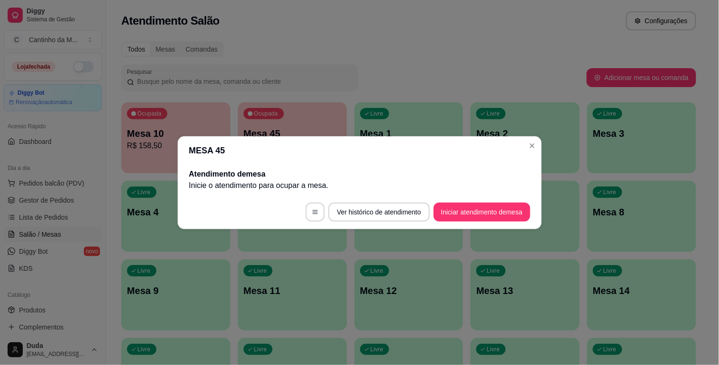 This screenshot has width=719, height=365. Describe the element at coordinates (360, 151) in the screenshot. I see `header: MESA 45` at that location.